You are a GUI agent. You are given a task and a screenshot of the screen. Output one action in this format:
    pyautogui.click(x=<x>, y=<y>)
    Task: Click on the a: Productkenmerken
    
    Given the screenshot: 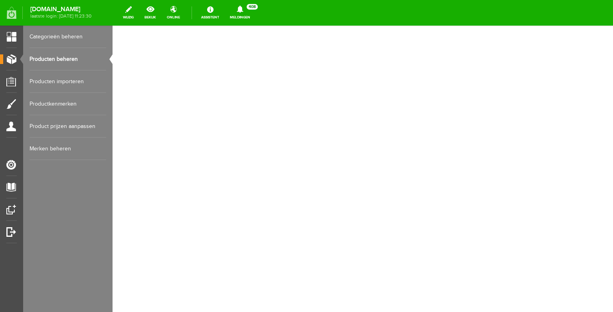 What is the action you would take?
    pyautogui.click(x=68, y=104)
    